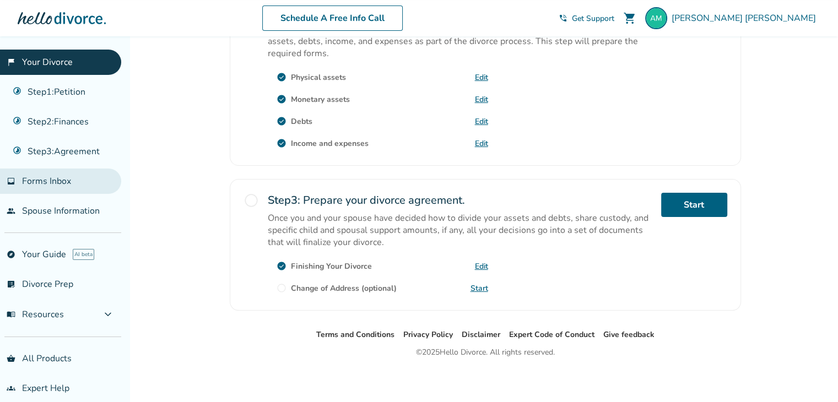  What do you see at coordinates (460, 200) in the screenshot?
I see `h2: Prepare your divorce agreement.` at bounding box center [460, 200].